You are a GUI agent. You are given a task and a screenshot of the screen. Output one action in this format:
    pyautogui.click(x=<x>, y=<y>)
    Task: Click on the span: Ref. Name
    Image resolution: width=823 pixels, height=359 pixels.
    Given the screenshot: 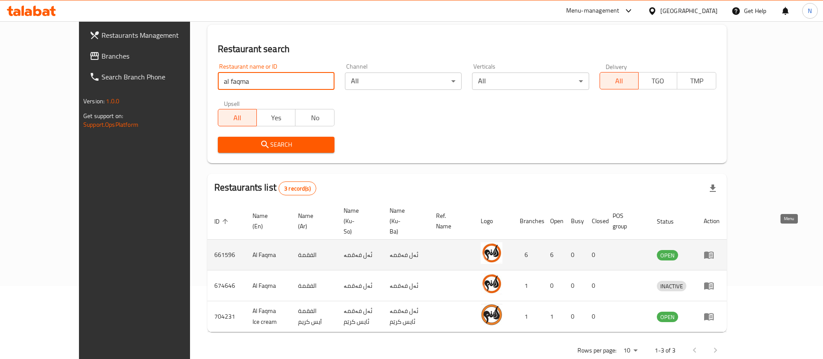 What is the action you would take?
    pyautogui.click(x=450, y=221)
    